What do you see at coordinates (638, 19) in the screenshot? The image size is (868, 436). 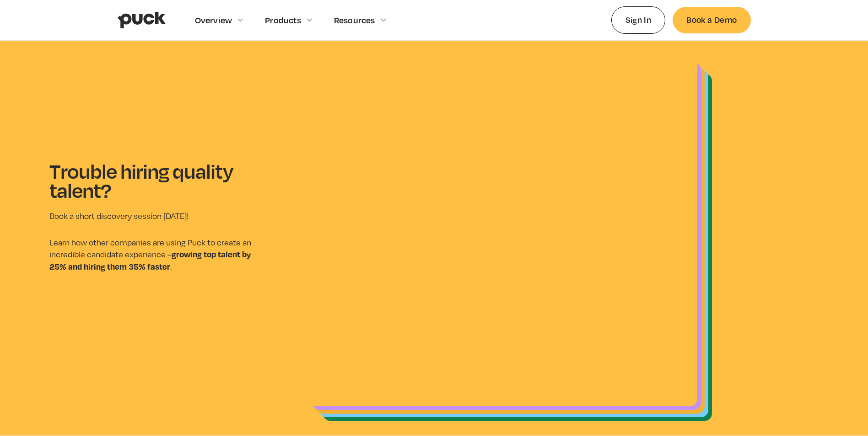 I see `a: Sign In` at bounding box center [638, 19].